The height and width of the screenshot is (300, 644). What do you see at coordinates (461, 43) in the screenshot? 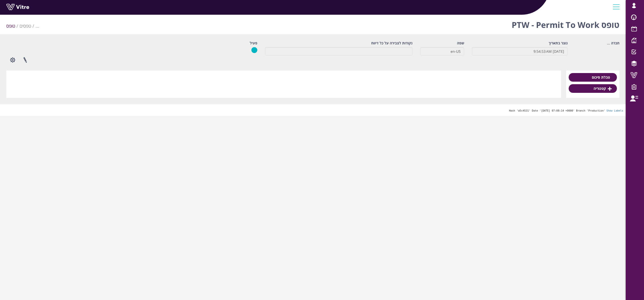
I see `label: שפה` at bounding box center [461, 43].